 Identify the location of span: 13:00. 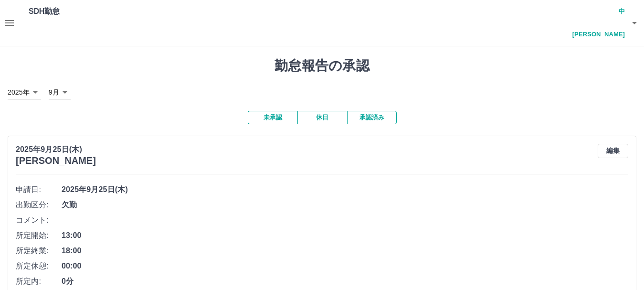
(345, 236).